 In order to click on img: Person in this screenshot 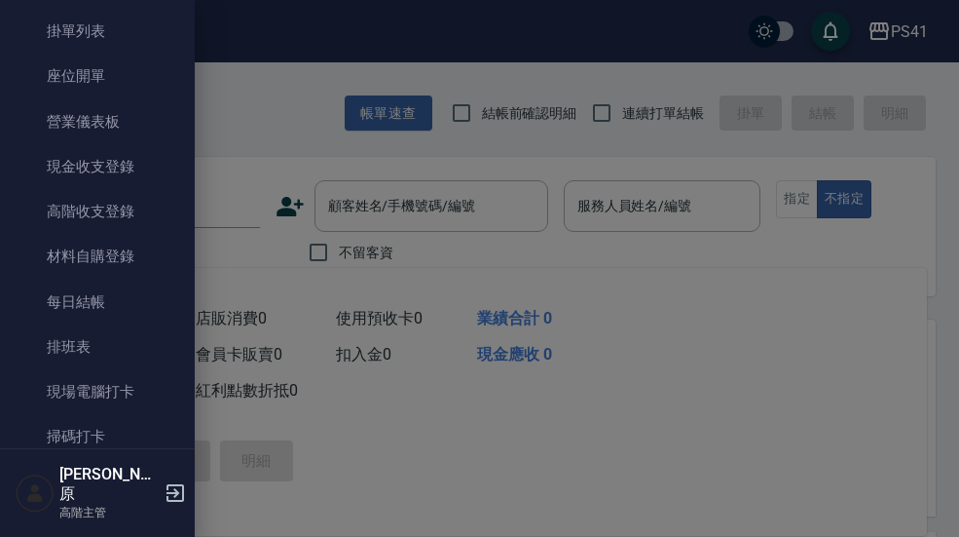, I will do `click(35, 493)`.